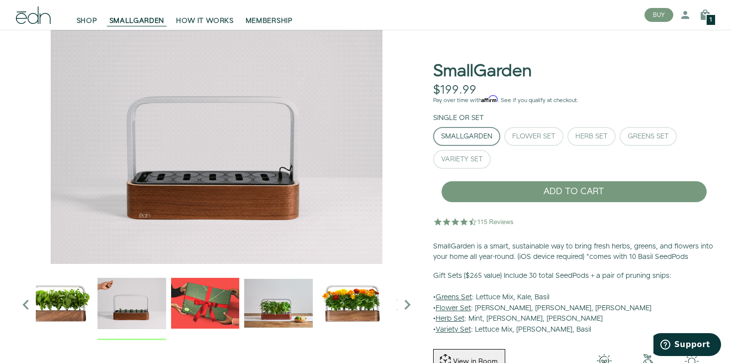  I want to click on div: $199.99, so click(455, 90).